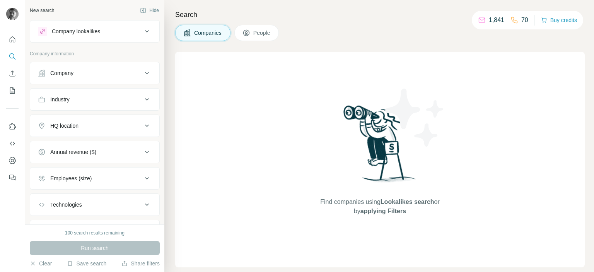 The width and height of the screenshot is (594, 272). Describe the element at coordinates (12, 160) in the screenshot. I see `button: Dashboard` at that location.